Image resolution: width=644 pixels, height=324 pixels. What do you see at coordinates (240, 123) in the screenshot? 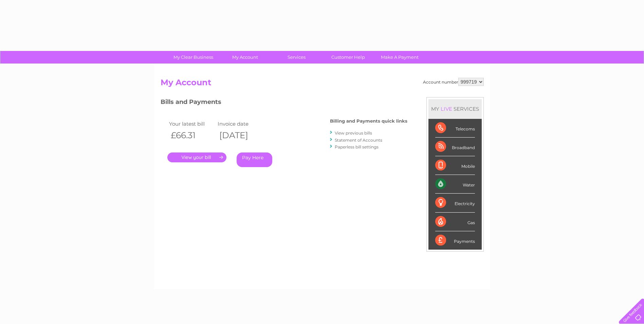
I see `td: Invoice date` at bounding box center [240, 123].